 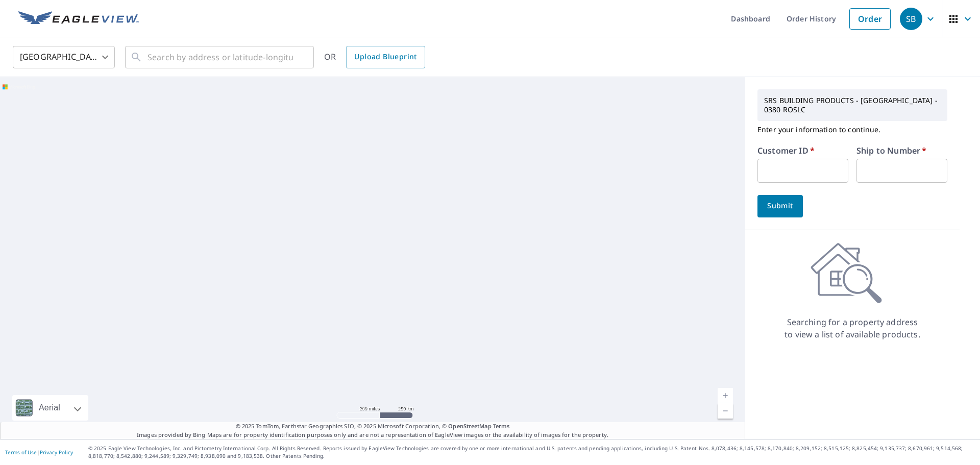 I want to click on span: © 2025 TomTom, Earthstar Geographics SIO, © 2025 Microsoft Corporation, ©, so click(x=372, y=426).